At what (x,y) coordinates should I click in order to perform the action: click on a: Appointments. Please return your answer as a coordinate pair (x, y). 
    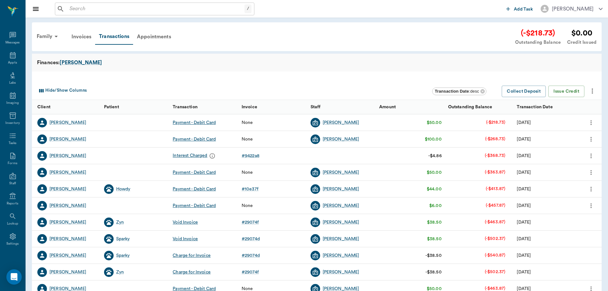
    Looking at the image, I should click on (154, 37).